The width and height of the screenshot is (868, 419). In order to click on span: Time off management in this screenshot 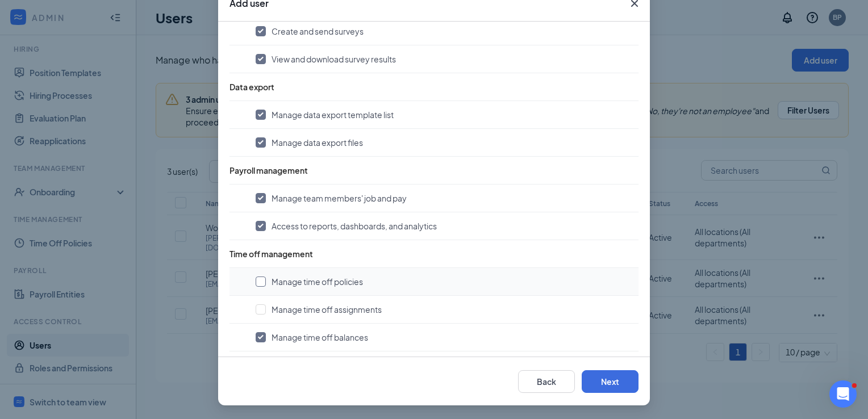, I will do `click(271, 254)`.